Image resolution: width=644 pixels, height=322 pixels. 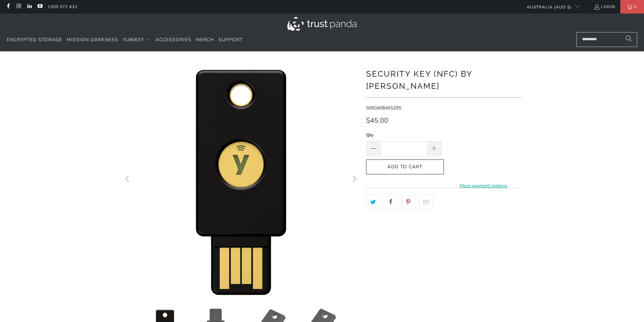 I want to click on a: Mission Darkness, so click(x=92, y=40).